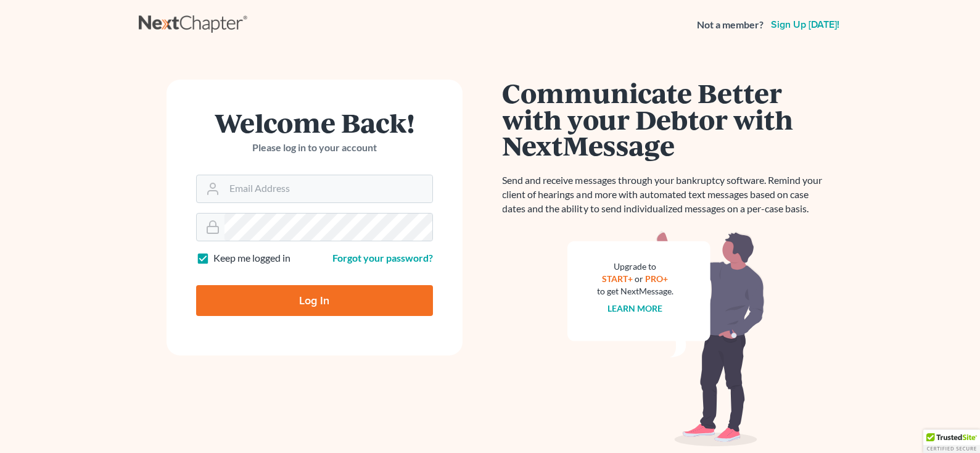  Describe the element at coordinates (634, 308) in the screenshot. I see `a: Learn more` at that location.